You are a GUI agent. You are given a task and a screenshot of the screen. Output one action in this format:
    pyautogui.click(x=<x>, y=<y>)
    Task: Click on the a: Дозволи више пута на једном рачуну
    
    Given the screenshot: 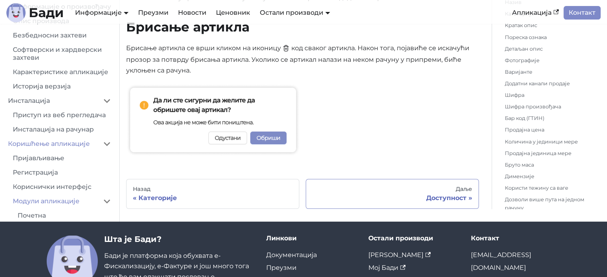 What is the action you would take?
    pyautogui.click(x=550, y=204)
    